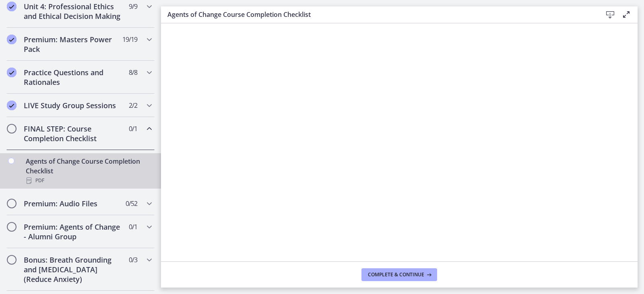  What do you see at coordinates (399, 275) in the screenshot?
I see `button: Complete & continue` at bounding box center [399, 275].